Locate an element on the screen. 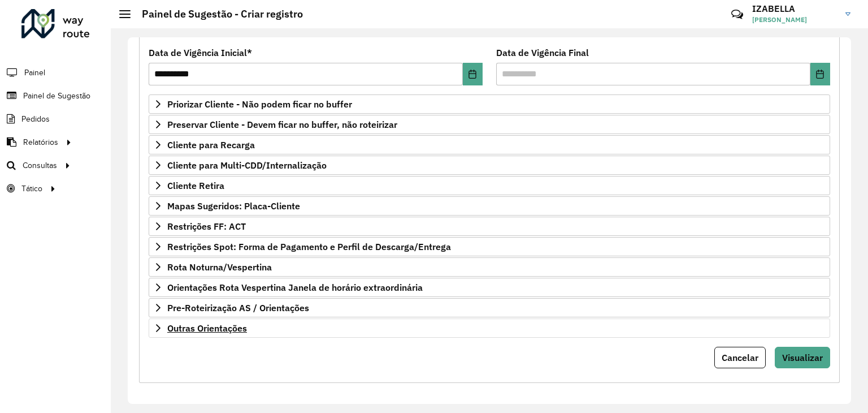 This screenshot has height=413, width=868. span: Consultas is located at coordinates (40, 165).